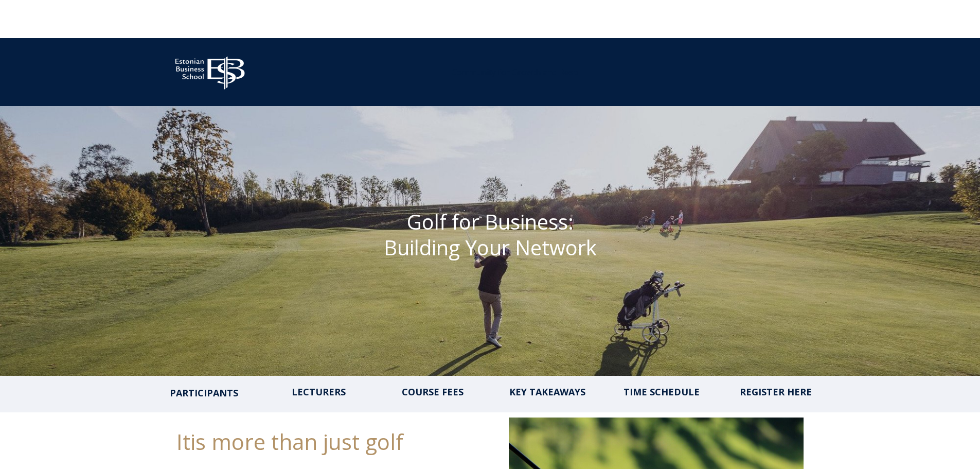  What do you see at coordinates (204, 393) in the screenshot?
I see `span: PARTICIPANTS` at bounding box center [204, 393].